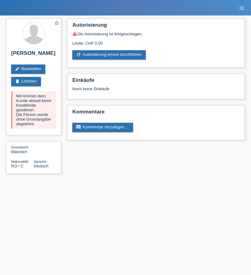 Image resolution: width=251 pixels, height=275 pixels. I want to click on span: Deutsch, so click(41, 166).